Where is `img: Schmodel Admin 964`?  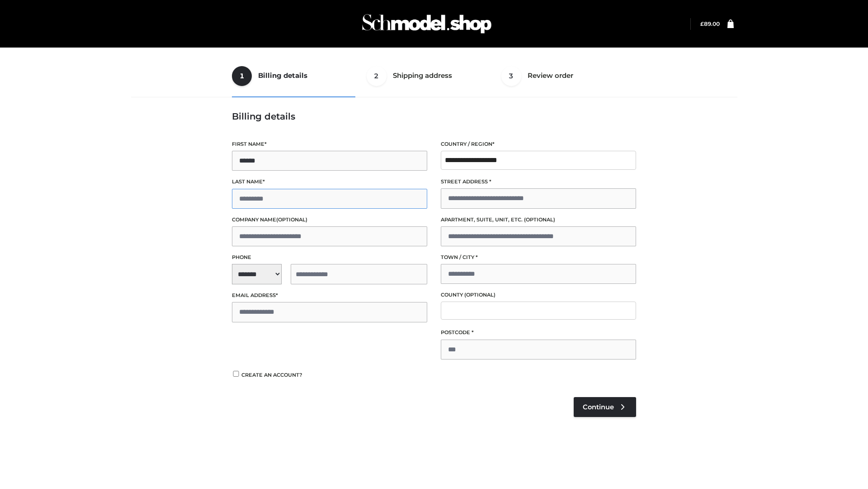 img: Schmodel Admin 964 is located at coordinates (427, 23).